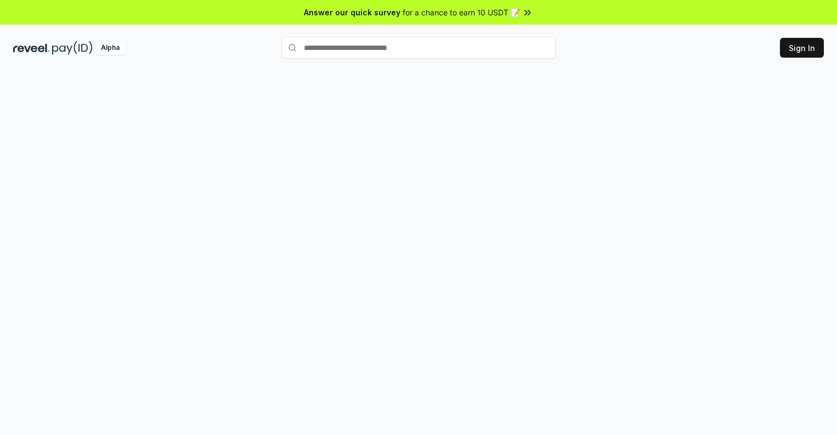 This screenshot has width=837, height=435. What do you see at coordinates (72, 48) in the screenshot?
I see `img: pay_id` at bounding box center [72, 48].